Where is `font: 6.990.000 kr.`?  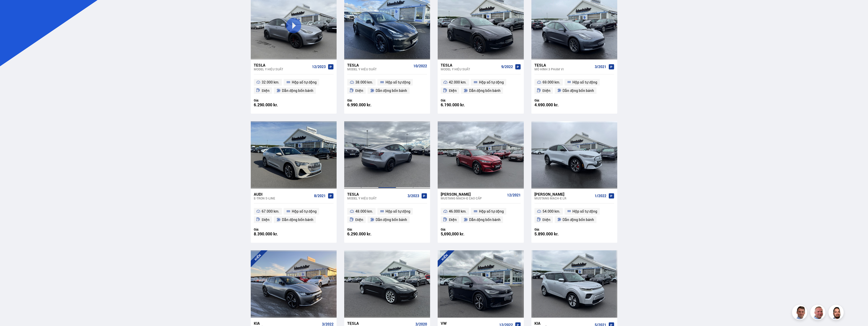
font: 6.990.000 kr. is located at coordinates (359, 105).